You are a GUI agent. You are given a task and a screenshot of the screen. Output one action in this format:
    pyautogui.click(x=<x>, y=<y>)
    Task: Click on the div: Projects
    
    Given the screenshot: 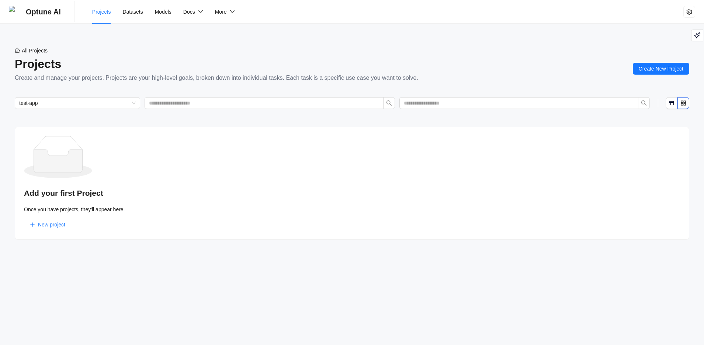 What is the action you would take?
    pyautogui.click(x=217, y=64)
    